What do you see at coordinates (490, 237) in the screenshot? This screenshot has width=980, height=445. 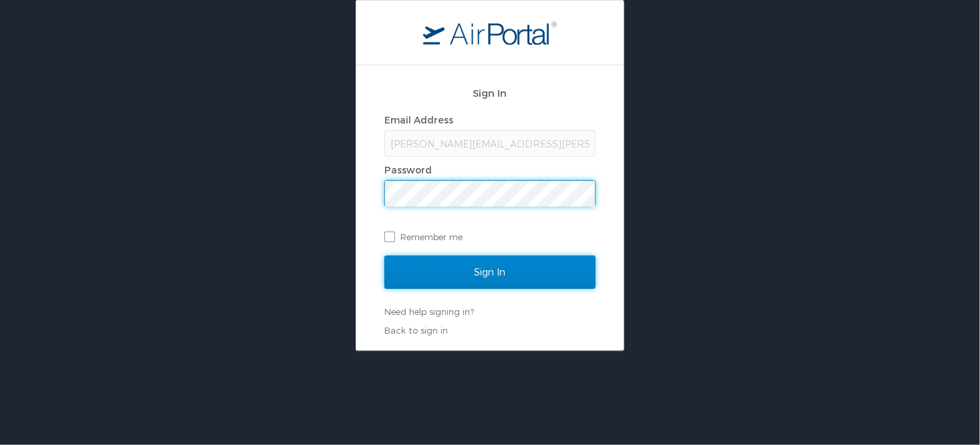 I see `label: Remember me` at bounding box center [490, 237].